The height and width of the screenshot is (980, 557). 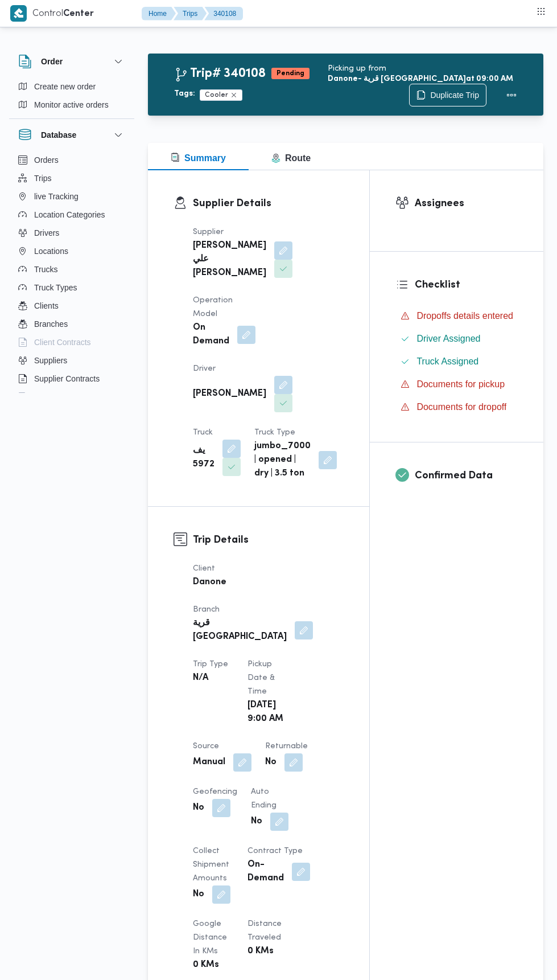 What do you see at coordinates (200, 679) in the screenshot?
I see `b: N/A` at bounding box center [200, 679].